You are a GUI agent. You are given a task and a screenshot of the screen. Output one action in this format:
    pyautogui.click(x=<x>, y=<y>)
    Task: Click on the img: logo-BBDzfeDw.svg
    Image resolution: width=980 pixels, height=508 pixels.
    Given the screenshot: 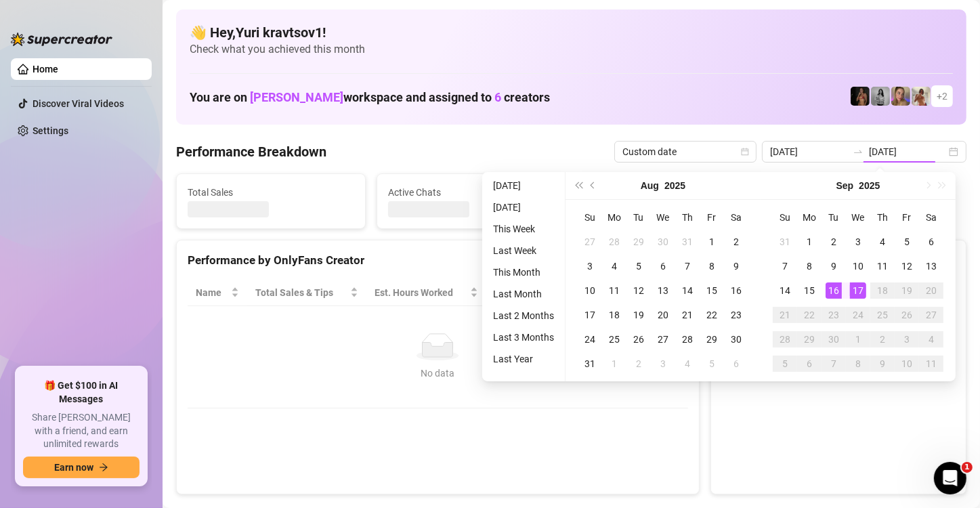 What is the action you would take?
    pyautogui.click(x=61, y=39)
    